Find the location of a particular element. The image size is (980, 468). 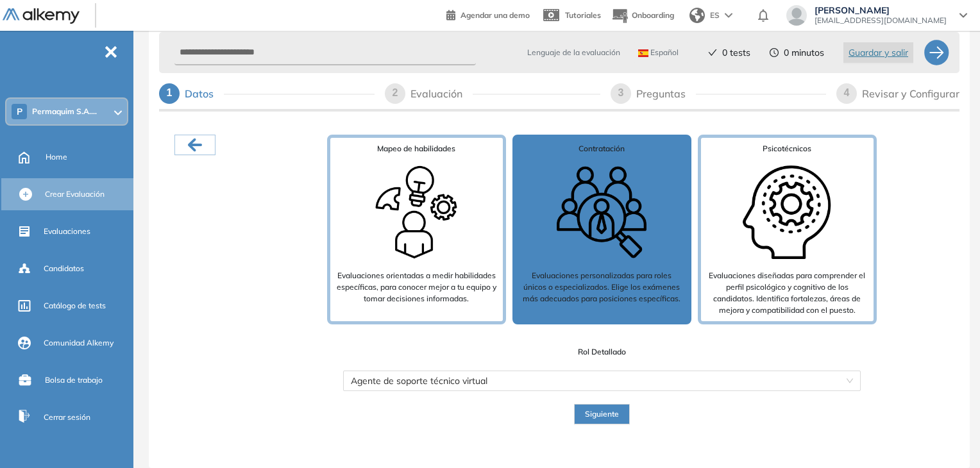

span: 0 minutos is located at coordinates (803, 53).